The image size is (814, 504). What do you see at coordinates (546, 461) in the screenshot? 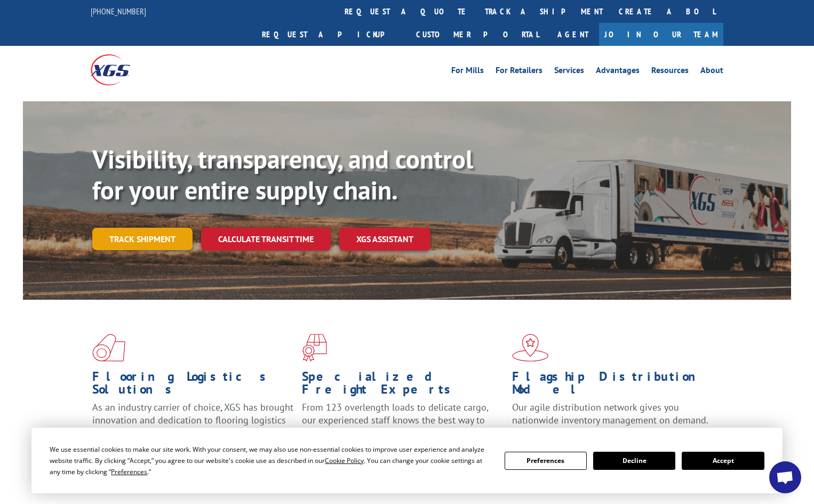
I see `button: Preferences` at bounding box center [546, 461].